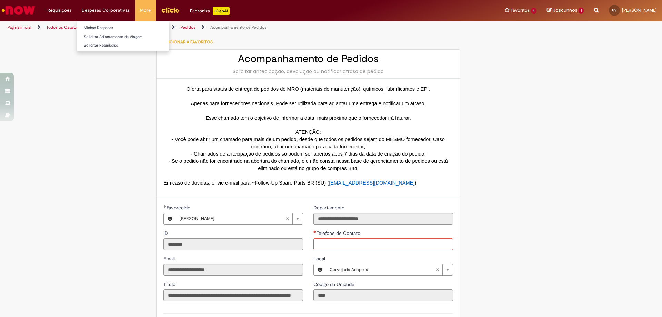 The height and width of the screenshot is (317, 662). Describe the element at coordinates (383, 219) in the screenshot. I see `input: Departamento` at that location.